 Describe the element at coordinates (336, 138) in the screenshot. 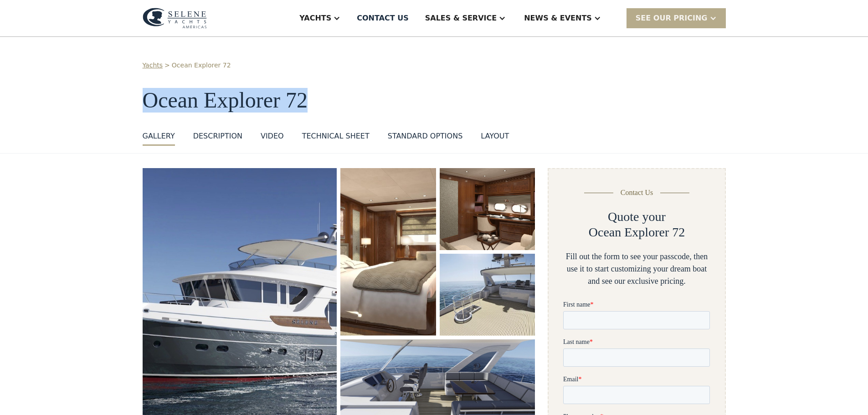

I see `a: Technical sheet` at that location.